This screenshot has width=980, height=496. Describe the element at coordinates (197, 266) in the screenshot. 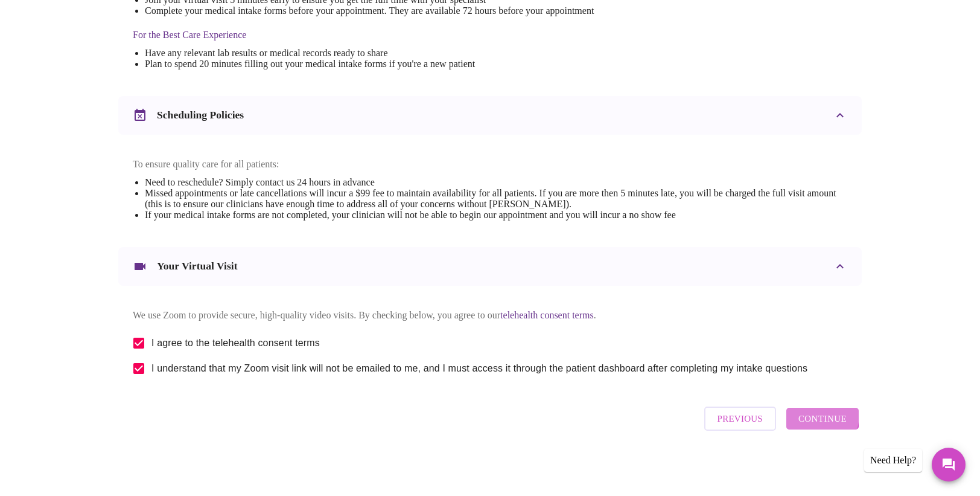

I see `h3: Your Virtual Visit` at that location.